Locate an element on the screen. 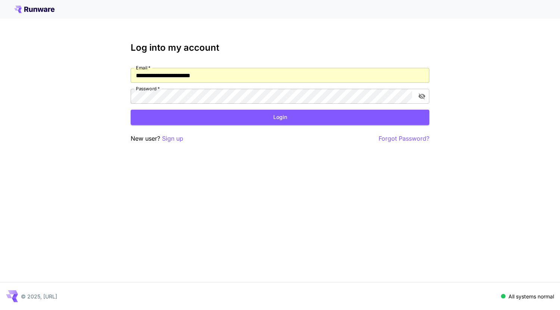 The height and width of the screenshot is (310, 560). p: Sign up is located at coordinates (173, 139).